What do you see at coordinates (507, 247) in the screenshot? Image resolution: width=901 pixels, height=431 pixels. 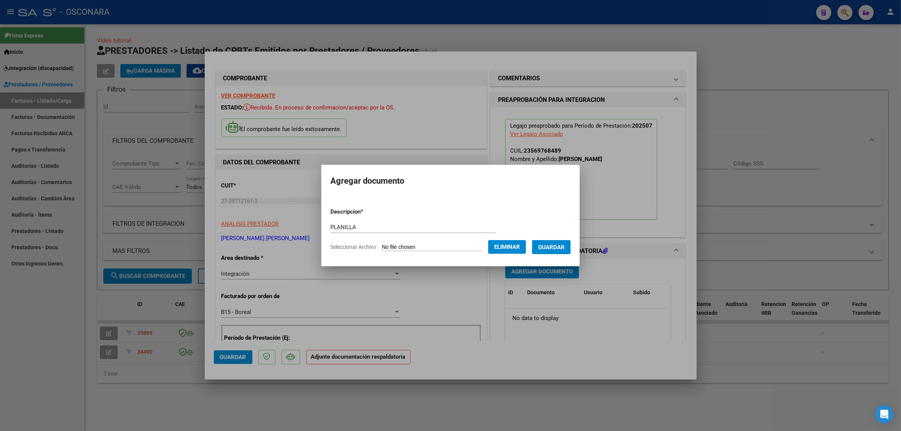 I see `span: Eliminar` at bounding box center [507, 247].